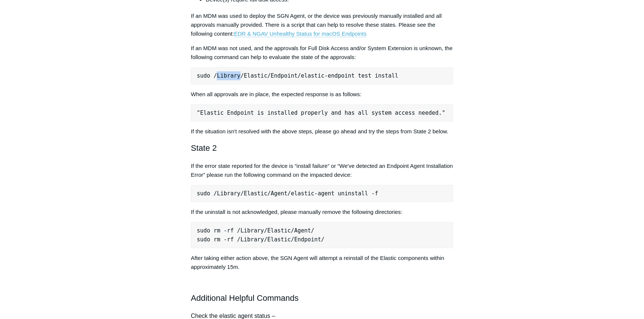  Describe the element at coordinates (322, 148) in the screenshot. I see `h2: State 2` at that location.